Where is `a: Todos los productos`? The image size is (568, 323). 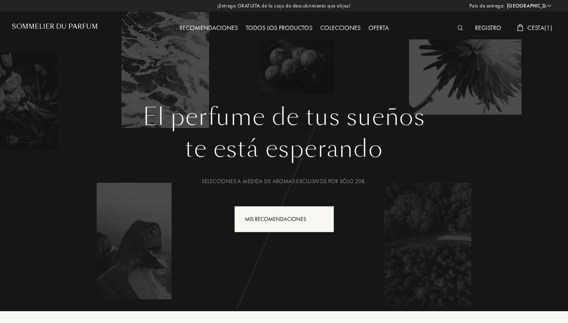 a: Todos los productos is located at coordinates (279, 28).